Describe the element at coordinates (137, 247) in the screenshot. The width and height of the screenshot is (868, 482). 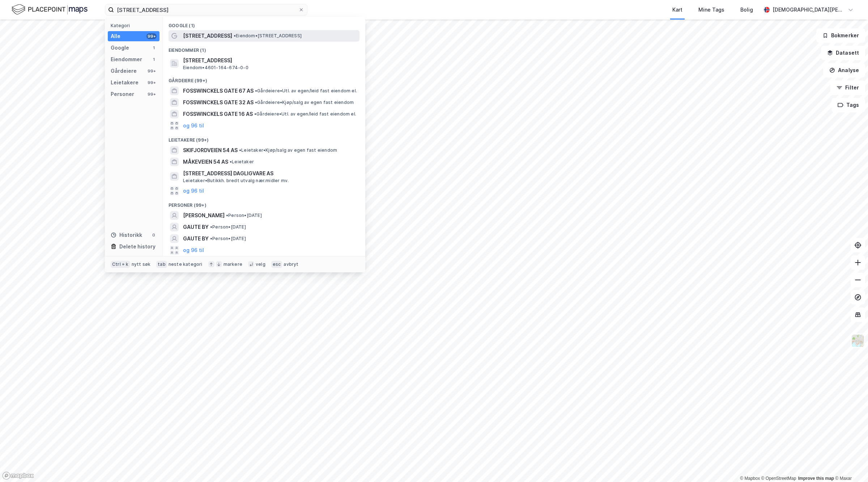
I see `div: Delete history` at that location.